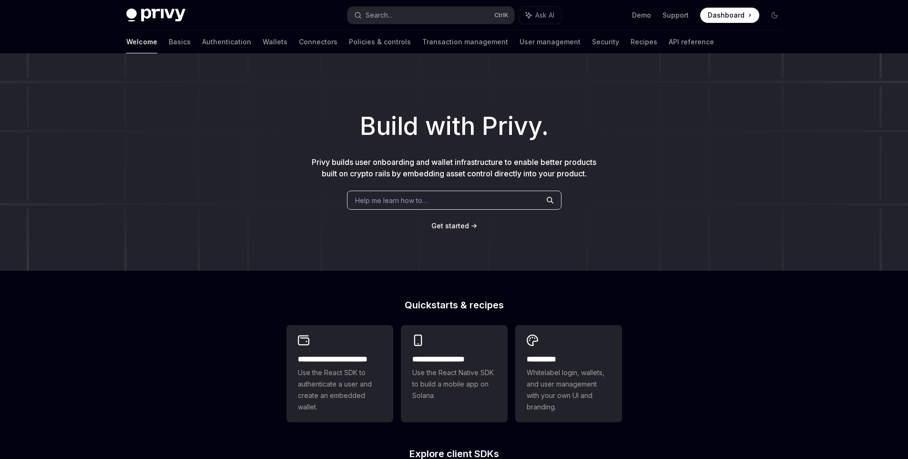 This screenshot has width=908, height=459. I want to click on a: Connectors, so click(318, 42).